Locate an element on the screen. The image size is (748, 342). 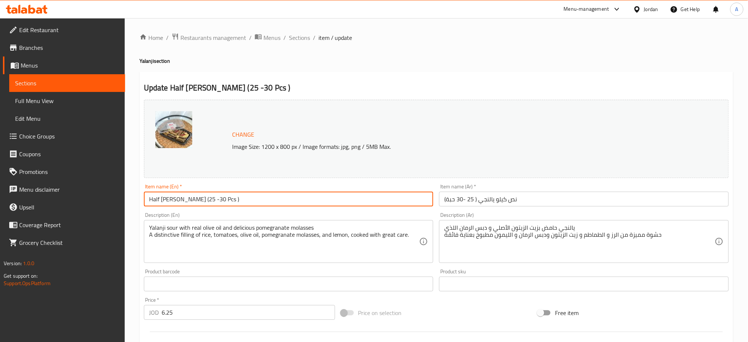
a: Coupons is located at coordinates (64, 154).